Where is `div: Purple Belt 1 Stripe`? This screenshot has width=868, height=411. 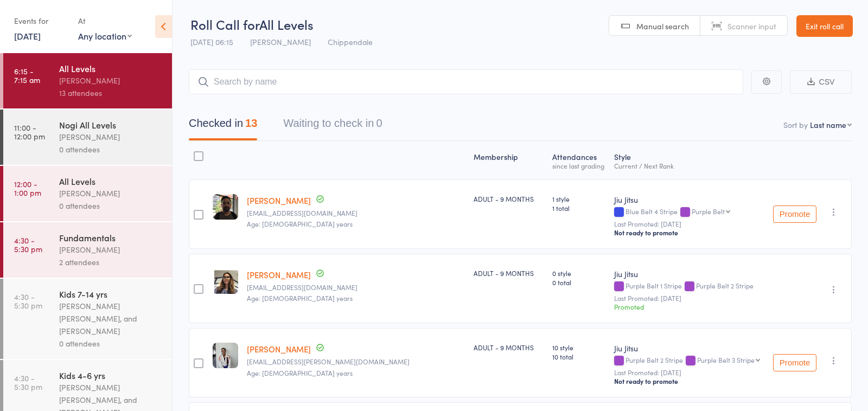
div: Purple Belt 1 Stripe is located at coordinates (689, 287).